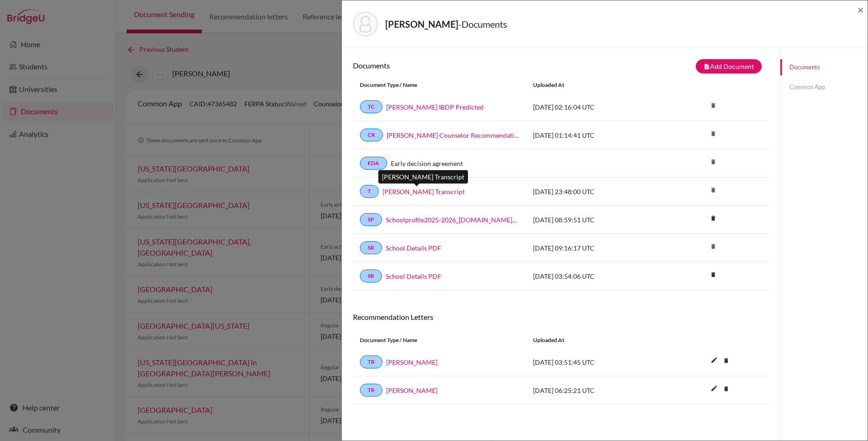  Describe the element at coordinates (824, 67) in the screenshot. I see `a: Documents` at that location.